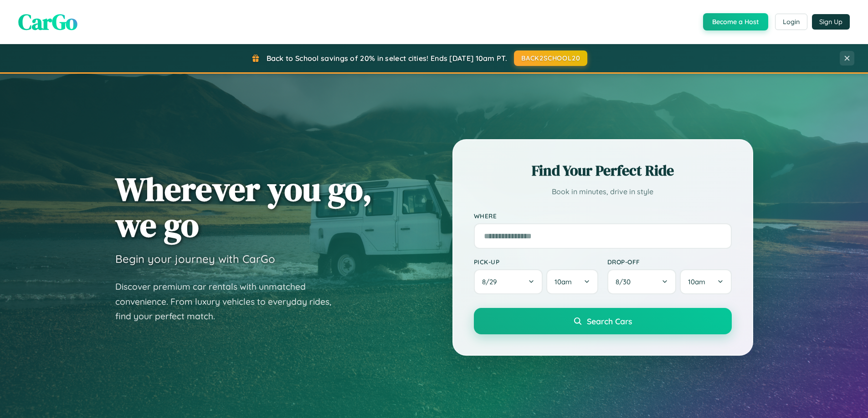 The width and height of the screenshot is (868, 418). Describe the element at coordinates (603, 171) in the screenshot. I see `h2: Find Your Perfect Ride` at that location.